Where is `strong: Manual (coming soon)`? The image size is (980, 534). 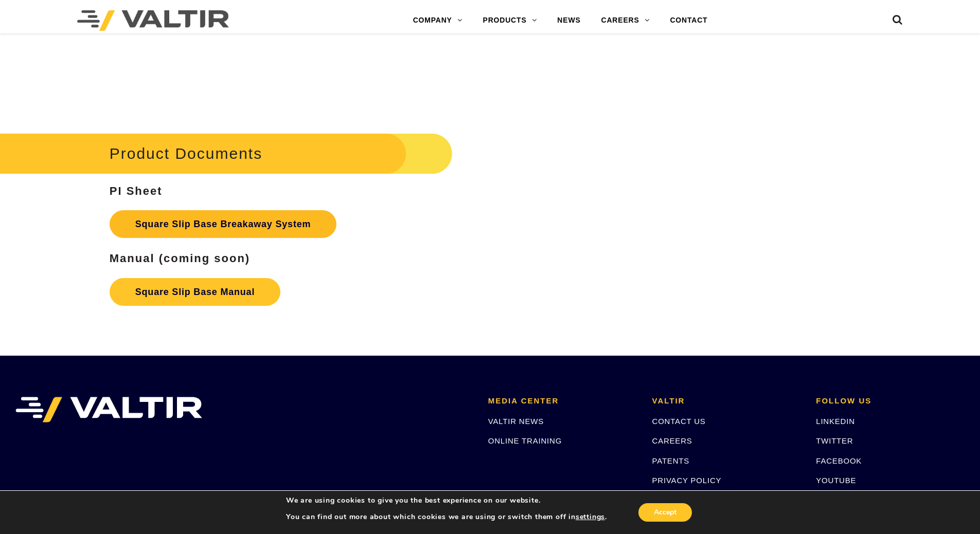 strong: Manual (coming soon) is located at coordinates (180, 258).